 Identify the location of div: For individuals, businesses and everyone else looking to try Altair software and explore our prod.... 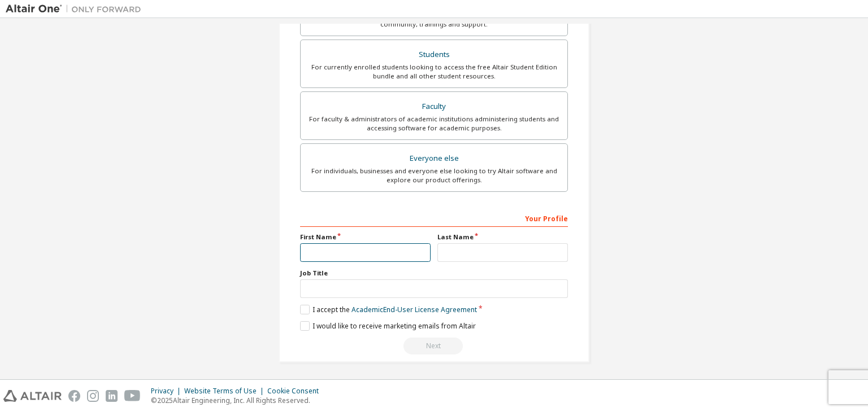
(434, 176).